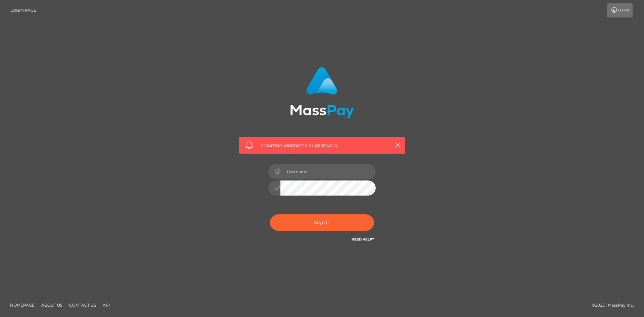  I want to click on input: Username..., so click(328, 172).